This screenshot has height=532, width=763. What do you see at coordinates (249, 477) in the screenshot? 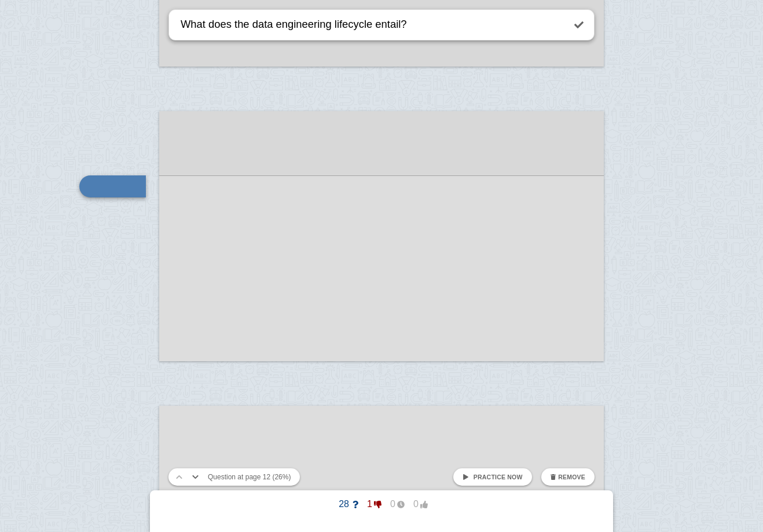
I see `button: Question at page 12 (26%)` at bounding box center [249, 477].